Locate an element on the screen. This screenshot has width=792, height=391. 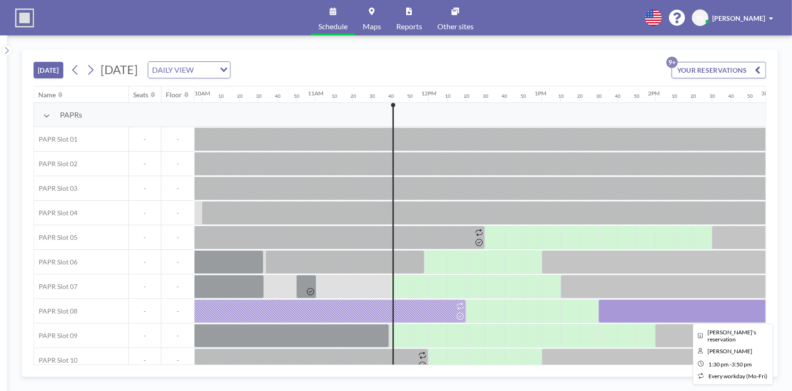
span: DAILY VIEW is located at coordinates (173, 70).